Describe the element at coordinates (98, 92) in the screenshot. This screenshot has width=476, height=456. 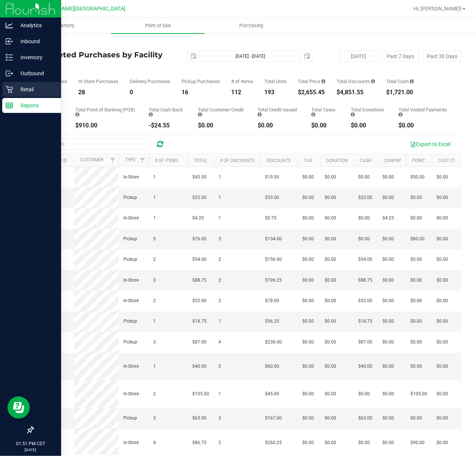
I see `div: 28` at that location.